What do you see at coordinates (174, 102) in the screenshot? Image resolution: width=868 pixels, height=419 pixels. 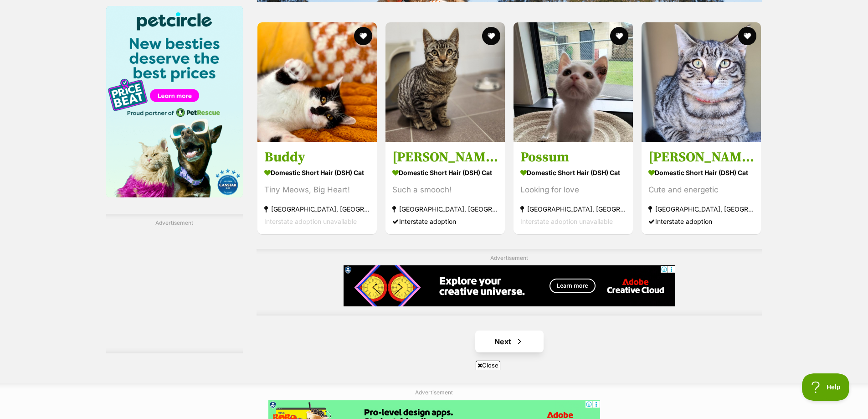 I see `img: Pet Circle promo banner` at bounding box center [174, 102].